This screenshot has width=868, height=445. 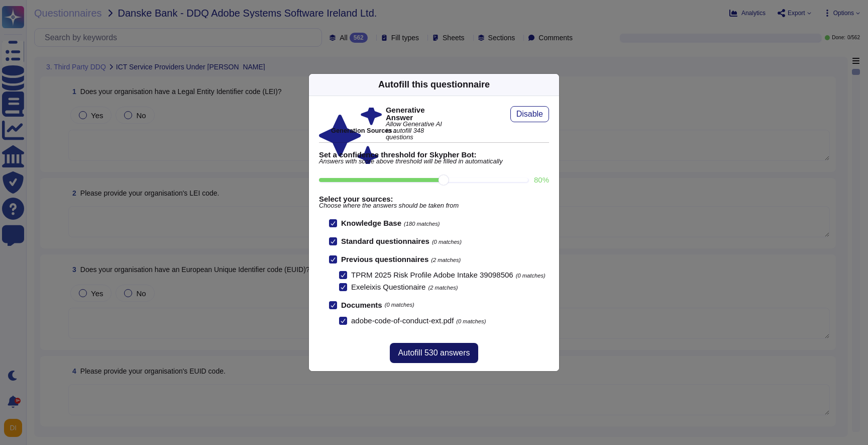 I want to click on span: Allow Generative AI to autofill 348 questions, so click(x=417, y=131).